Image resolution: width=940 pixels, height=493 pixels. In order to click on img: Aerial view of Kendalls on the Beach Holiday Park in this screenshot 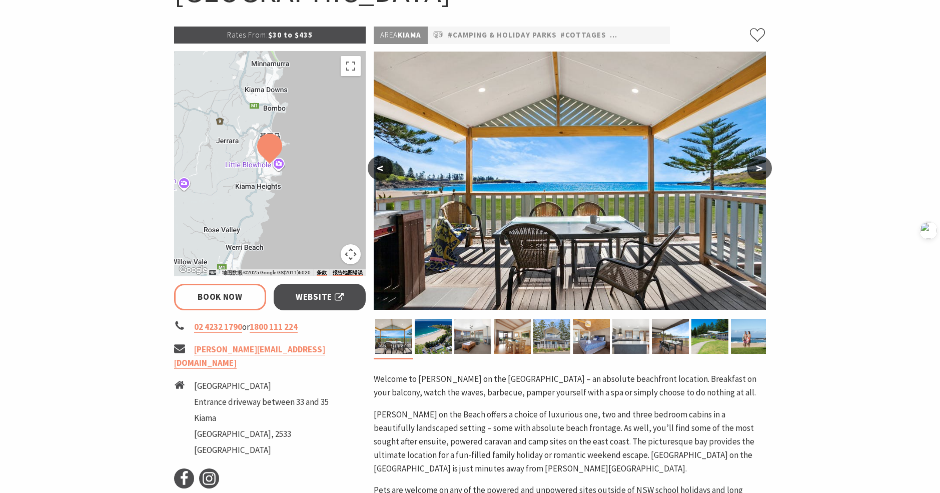, I will do `click(433, 336)`.